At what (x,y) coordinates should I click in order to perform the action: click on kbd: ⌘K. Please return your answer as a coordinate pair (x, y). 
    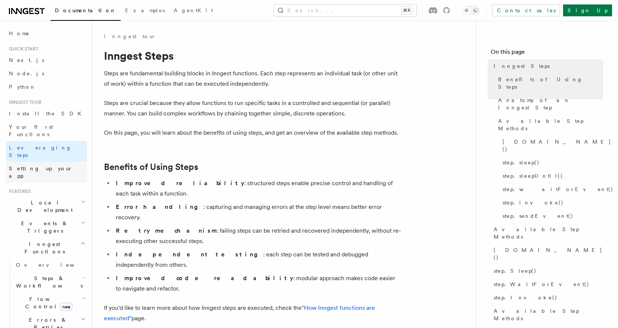
    Looking at the image, I should click on (407, 10).